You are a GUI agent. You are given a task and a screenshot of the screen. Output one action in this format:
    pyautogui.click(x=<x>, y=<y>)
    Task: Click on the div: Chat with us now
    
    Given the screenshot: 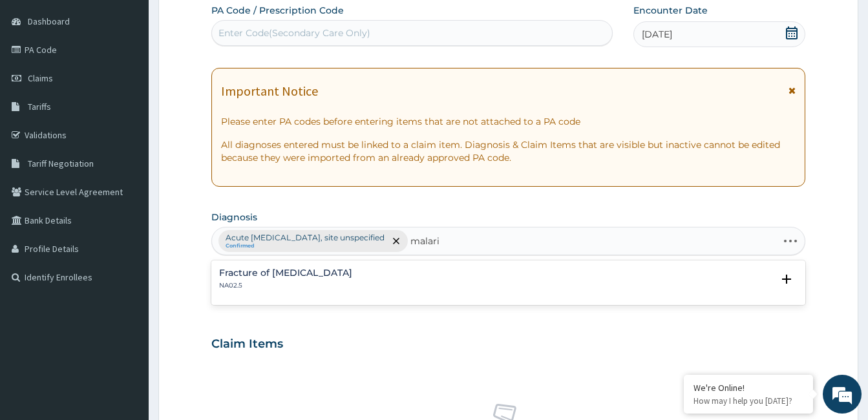 What is the action you would take?
    pyautogui.click(x=142, y=81)
    